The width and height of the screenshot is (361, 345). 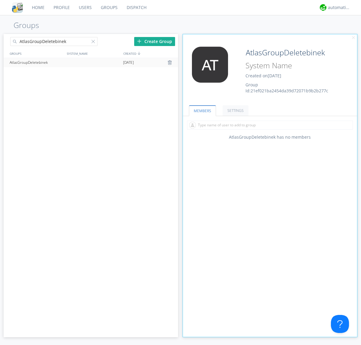 What do you see at coordinates (210, 65) in the screenshot?
I see `img: 373638.png` at bounding box center [210, 65].